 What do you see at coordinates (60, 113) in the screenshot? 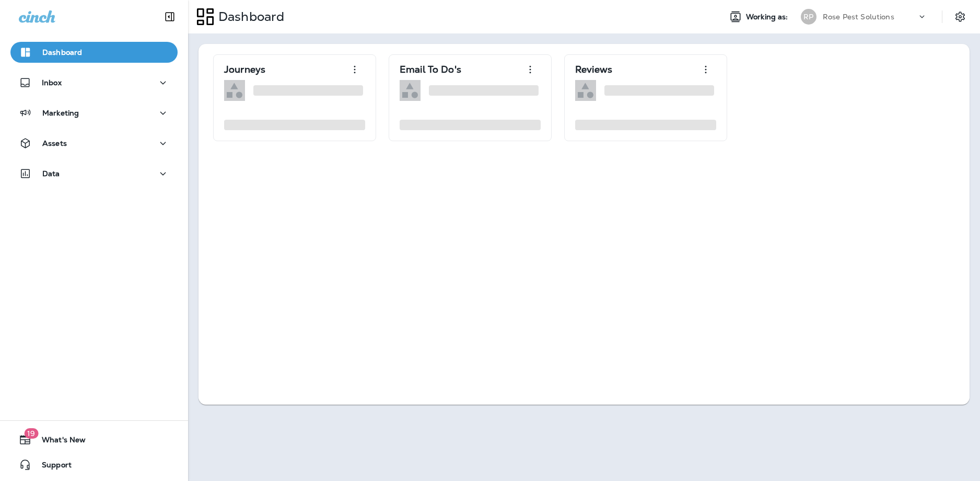
I see `p: Marketing` at bounding box center [60, 113].